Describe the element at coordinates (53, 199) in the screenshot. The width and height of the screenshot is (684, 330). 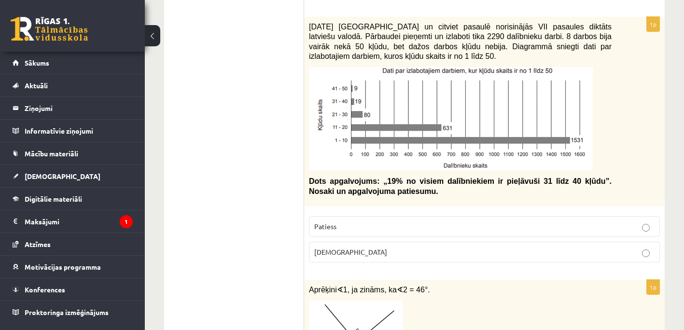
I see `span: Digitālie materiāli` at that location.